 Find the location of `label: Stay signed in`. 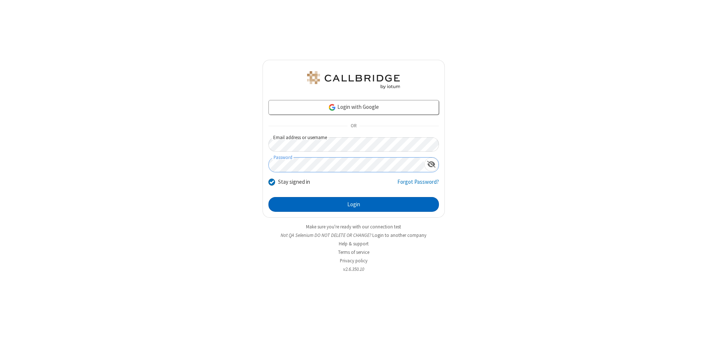

label: Stay signed in is located at coordinates (294, 182).